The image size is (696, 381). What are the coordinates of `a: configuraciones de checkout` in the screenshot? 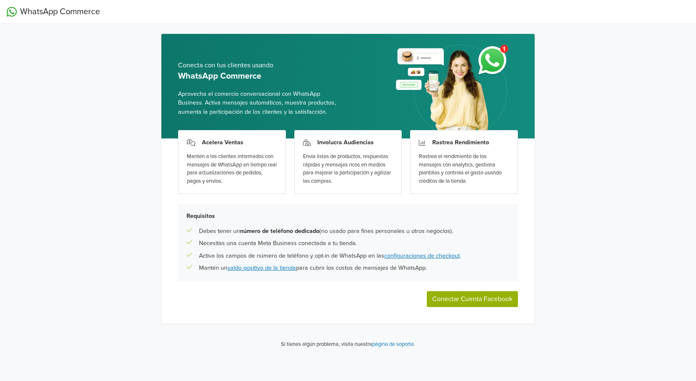 It's located at (422, 256).